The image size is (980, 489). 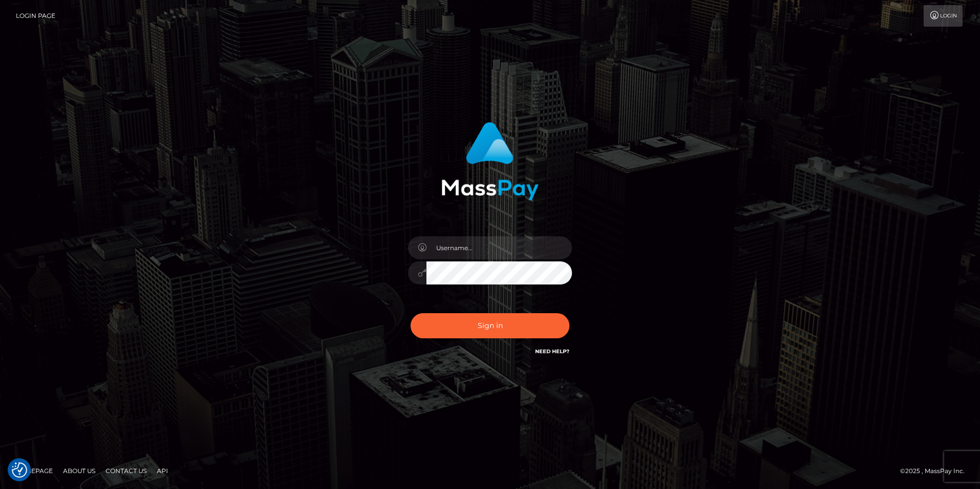 I want to click on img: Revisit consent button, so click(x=19, y=470).